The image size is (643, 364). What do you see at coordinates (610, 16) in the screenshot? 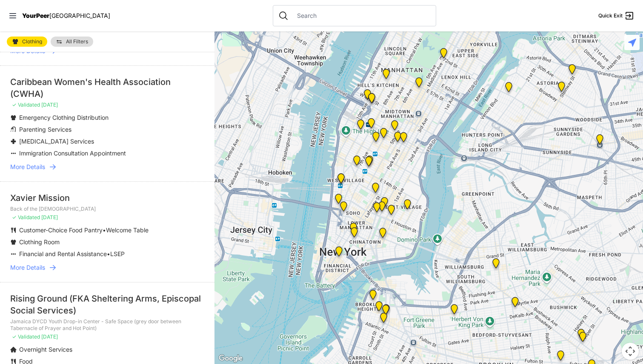
I see `span: Quick Exit` at bounding box center [610, 16].